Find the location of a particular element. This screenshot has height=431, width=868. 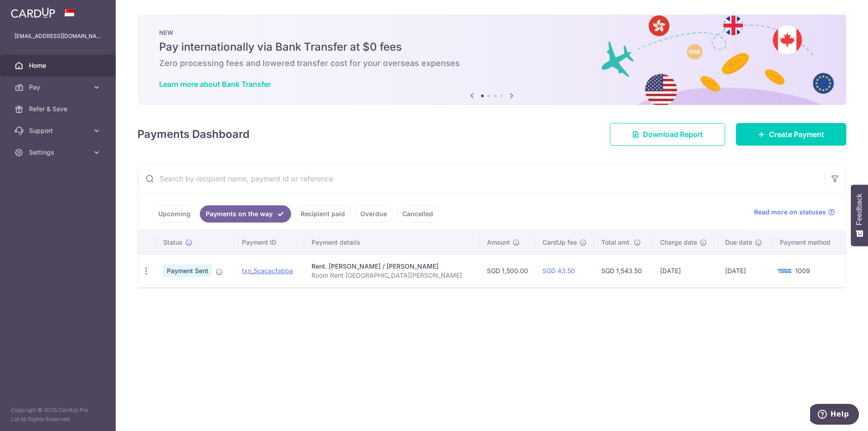

span: Amount is located at coordinates (498, 243).